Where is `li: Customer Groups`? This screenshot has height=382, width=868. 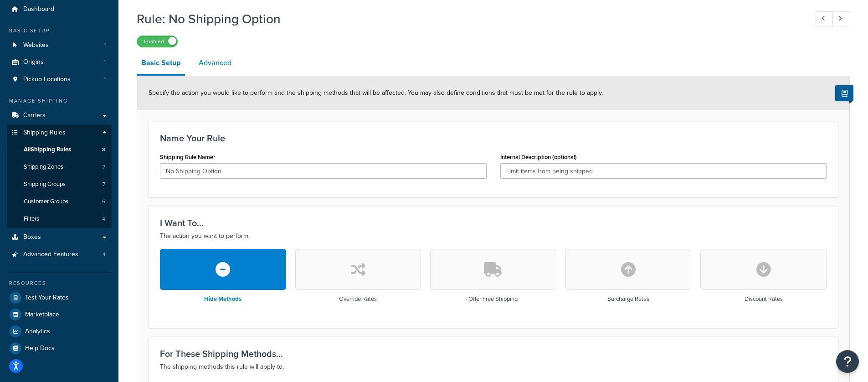
li: Customer Groups is located at coordinates (59, 202).